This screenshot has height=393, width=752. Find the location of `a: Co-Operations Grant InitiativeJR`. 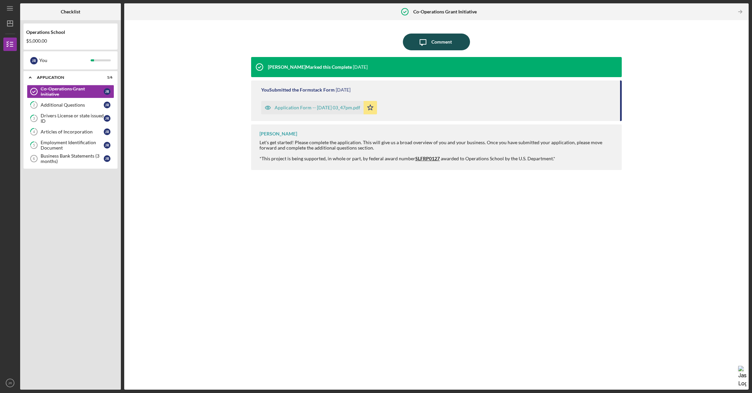

a: Co-Operations Grant InitiativeJR is located at coordinates (70, 92).